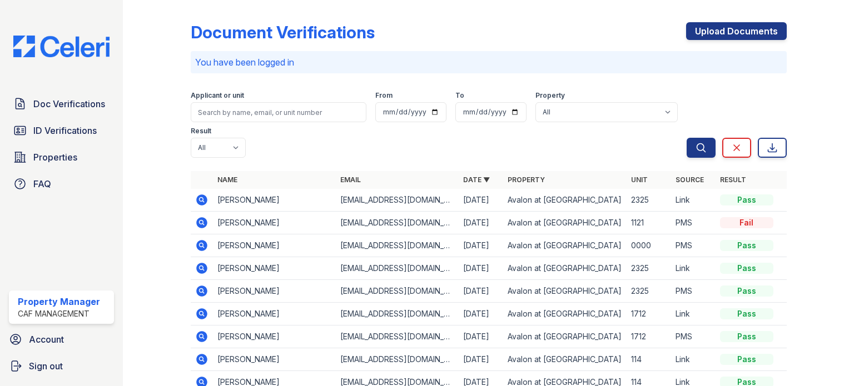  Describe the element at coordinates (201, 131) in the screenshot. I see `label: Result` at that location.